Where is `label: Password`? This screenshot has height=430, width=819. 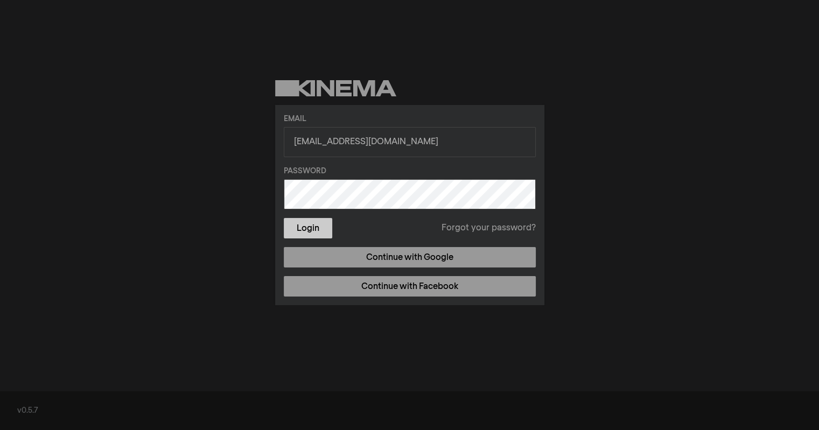
label: Password is located at coordinates (410, 171).